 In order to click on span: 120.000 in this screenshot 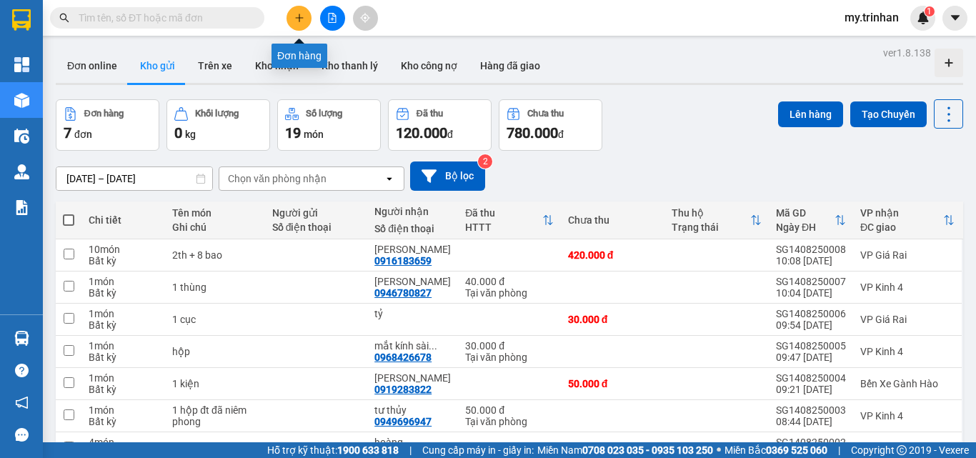, I will do `click(422, 133)`.